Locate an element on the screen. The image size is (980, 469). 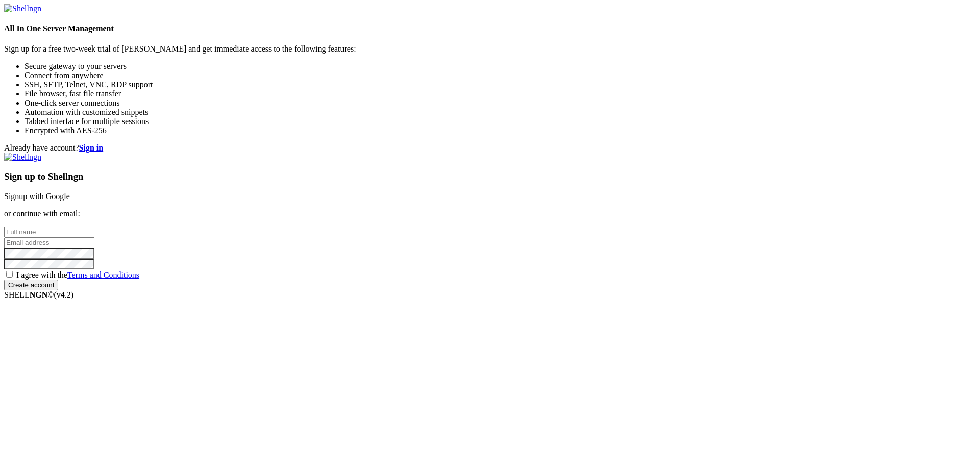
p: or continue with email: is located at coordinates (490, 214).